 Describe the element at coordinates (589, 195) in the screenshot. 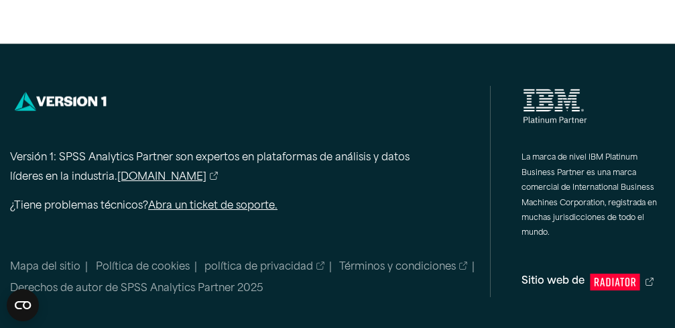

I see `font: La marca de nivel IBM Platinum Business Partner es una marca comercial de International Business ...` at that location.